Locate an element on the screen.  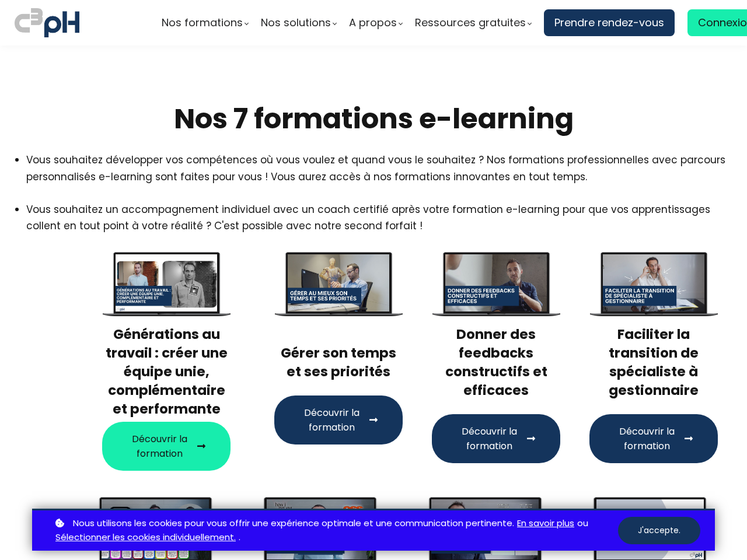
button: J'accepte. is located at coordinates (659, 530).